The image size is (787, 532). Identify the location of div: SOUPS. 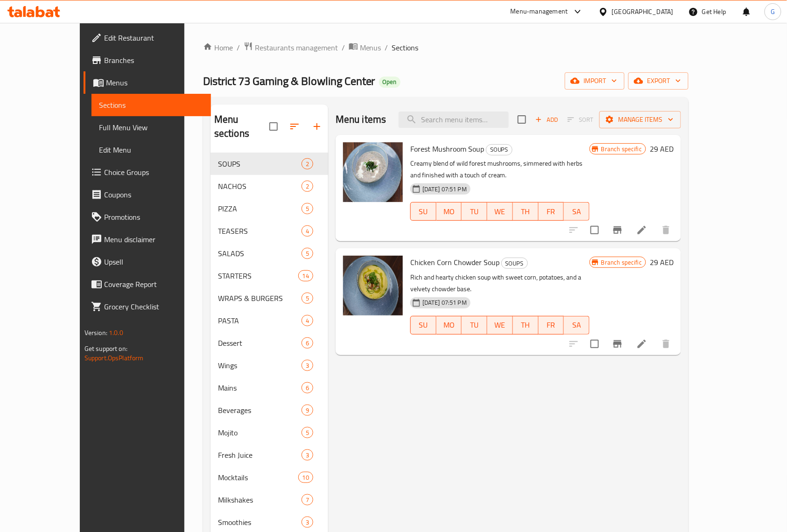
(499, 150).